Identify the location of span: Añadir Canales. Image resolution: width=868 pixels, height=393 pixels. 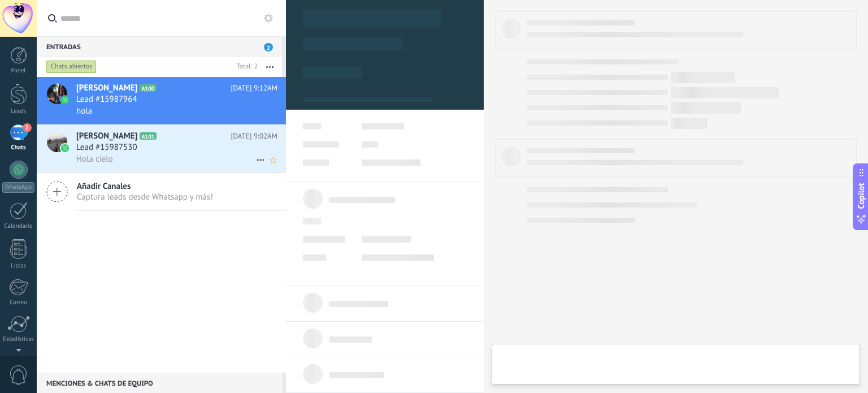
(145, 186).